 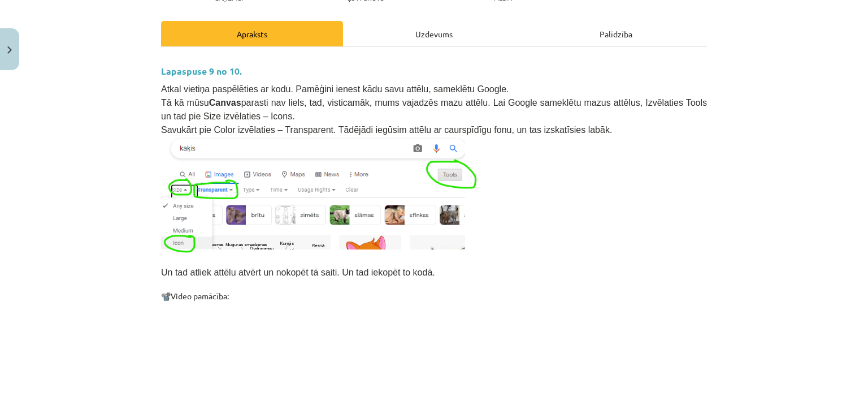 What do you see at coordinates (434, 109) in the screenshot?
I see `span: Tā kā mūsu parasti nav liels, tad, visticamāk, mums vajadzēs mazu attēlu. Lai Google sameklētu ma...` at bounding box center [434, 109].